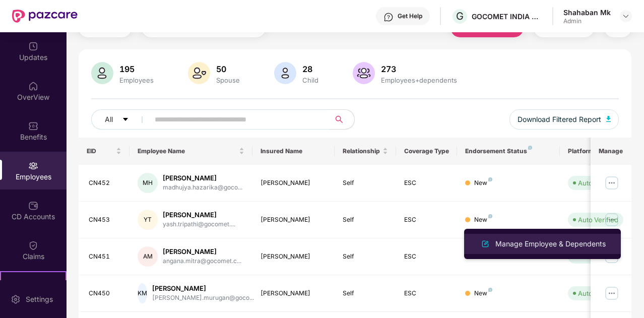  I want to click on div: MH, so click(147, 183).